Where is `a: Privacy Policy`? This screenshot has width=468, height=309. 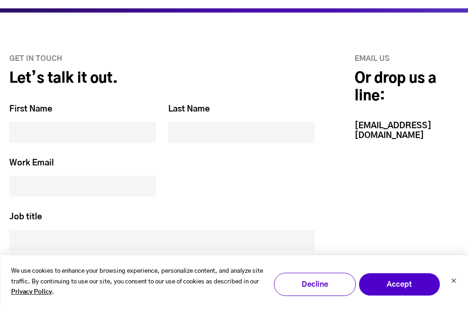 a: Privacy Policy is located at coordinates (32, 293).